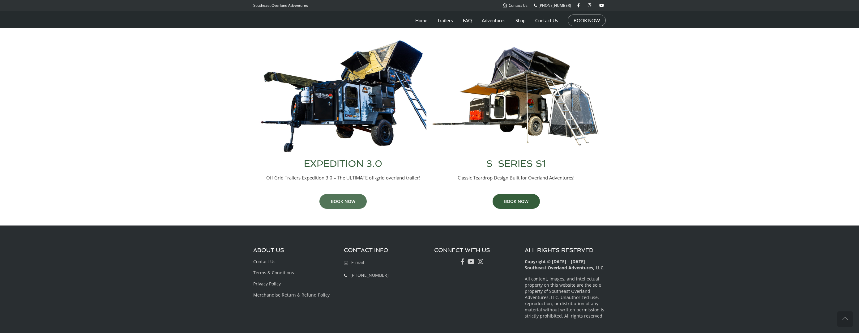 This screenshot has height=333, width=859. What do you see at coordinates (445, 20) in the screenshot?
I see `a: Trailers` at bounding box center [445, 20].